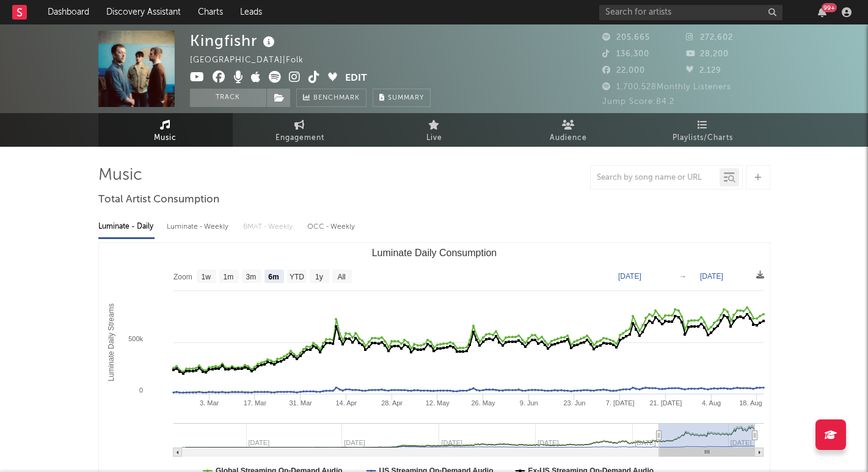  I want to click on text: 1w, so click(206, 277).